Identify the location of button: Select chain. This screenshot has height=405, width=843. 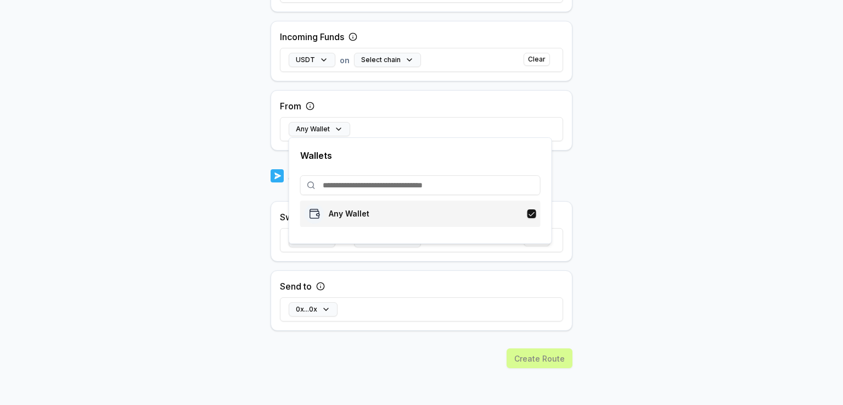
(388, 60).